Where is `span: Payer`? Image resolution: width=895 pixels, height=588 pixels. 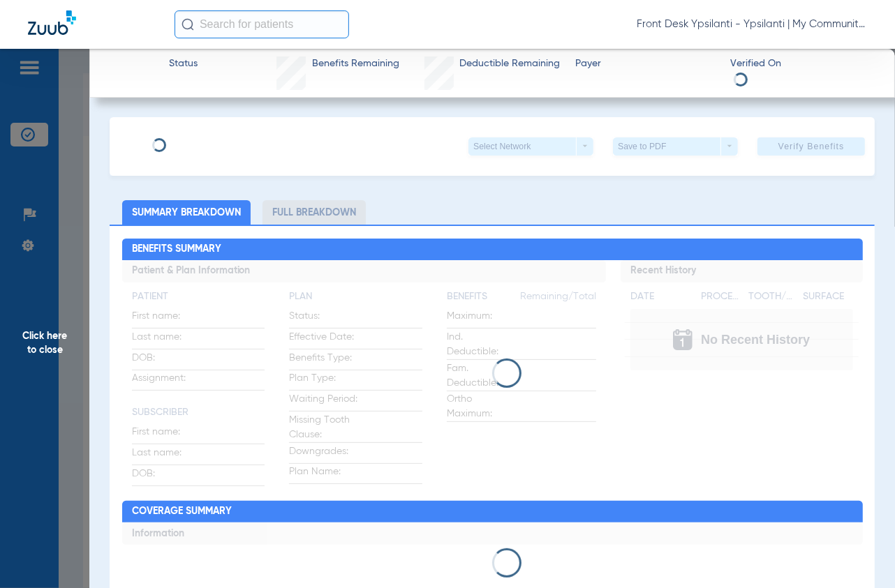
span: Payer is located at coordinates (646, 63).